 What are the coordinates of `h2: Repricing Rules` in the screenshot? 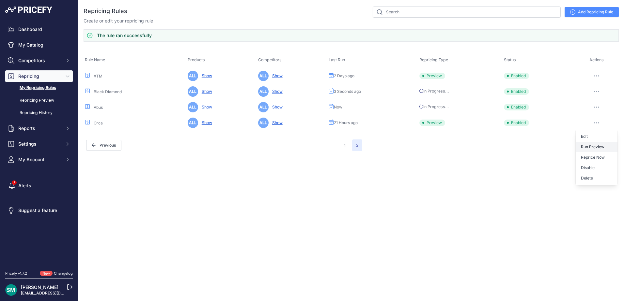 It's located at (105, 11).